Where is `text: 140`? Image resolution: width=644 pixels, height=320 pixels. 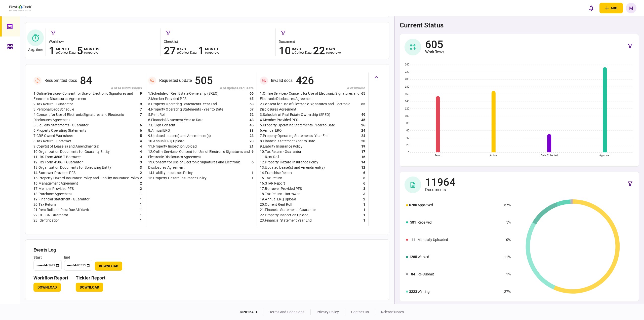
text: 140 is located at coordinates (407, 101).